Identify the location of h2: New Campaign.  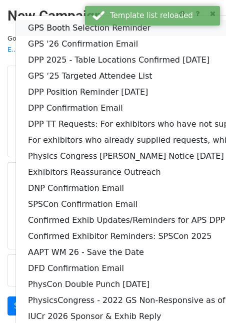
(113, 16).